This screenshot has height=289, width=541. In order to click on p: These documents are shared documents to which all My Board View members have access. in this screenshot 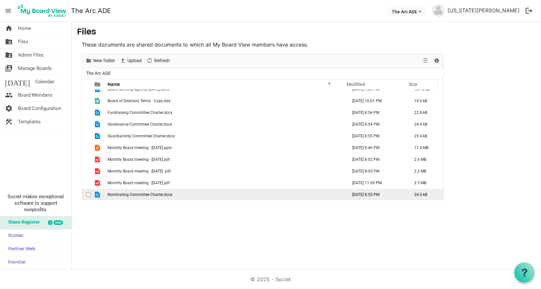, I will do `click(262, 45)`.